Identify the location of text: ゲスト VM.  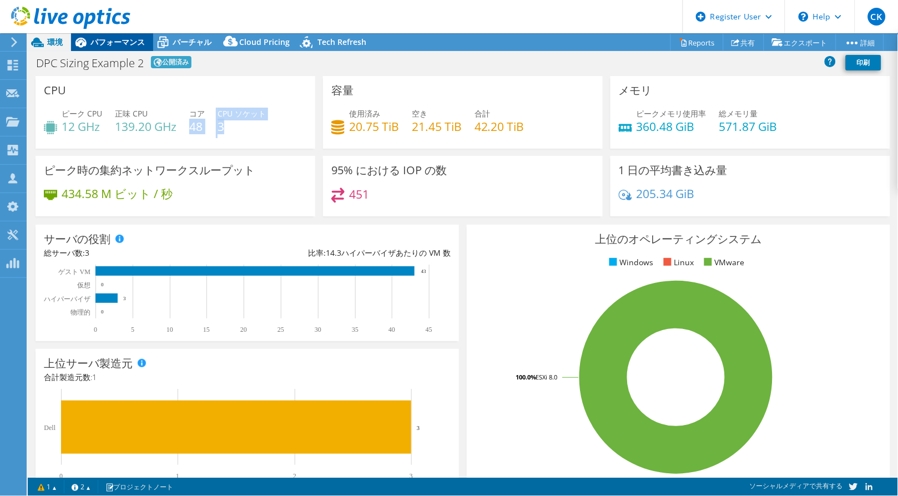
(74, 272).